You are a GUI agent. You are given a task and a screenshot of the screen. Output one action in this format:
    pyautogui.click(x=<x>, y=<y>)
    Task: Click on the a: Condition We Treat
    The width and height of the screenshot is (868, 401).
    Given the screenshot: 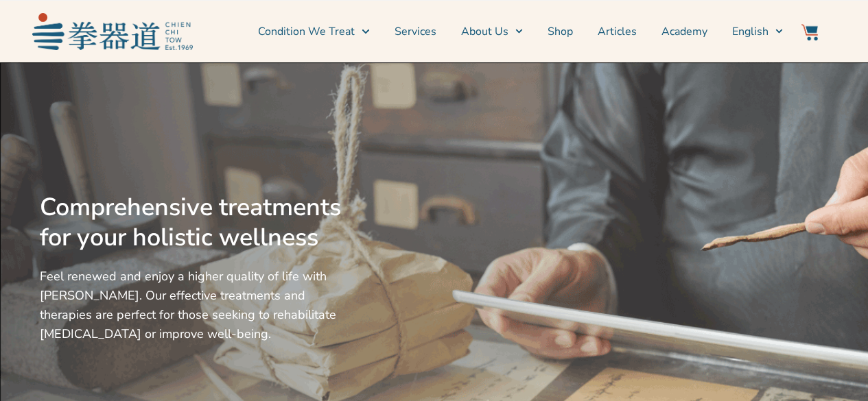 What is the action you would take?
    pyautogui.click(x=314, y=32)
    